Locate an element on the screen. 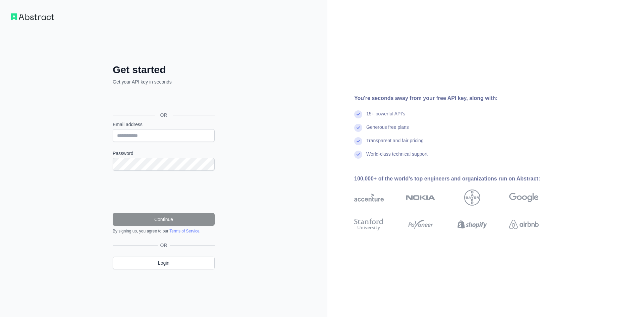  h2: Get started is located at coordinates (164, 70).